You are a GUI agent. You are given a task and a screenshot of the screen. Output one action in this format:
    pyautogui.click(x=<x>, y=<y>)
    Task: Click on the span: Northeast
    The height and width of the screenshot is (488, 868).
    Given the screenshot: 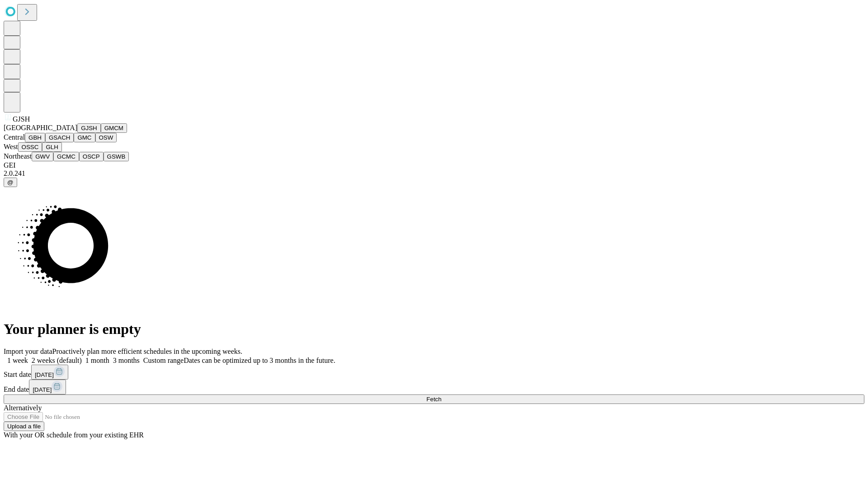 What is the action you would take?
    pyautogui.click(x=18, y=156)
    